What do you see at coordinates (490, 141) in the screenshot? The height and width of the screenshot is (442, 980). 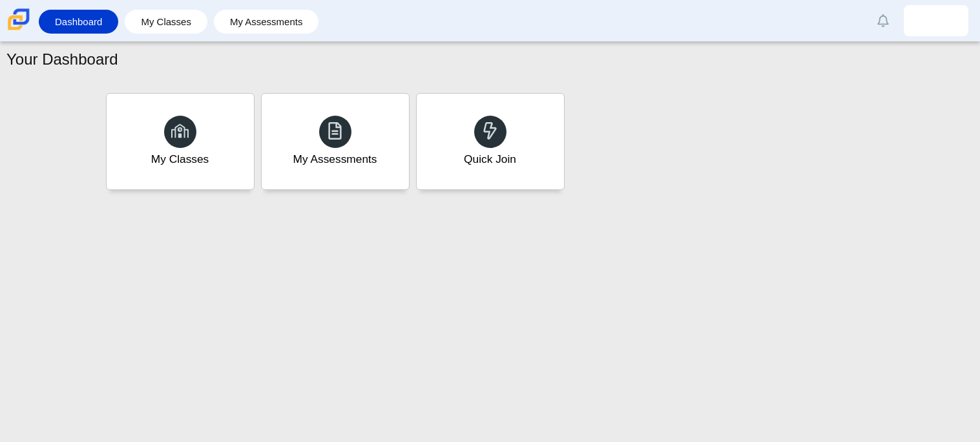 I see `a: Quick Join` at bounding box center [490, 141].